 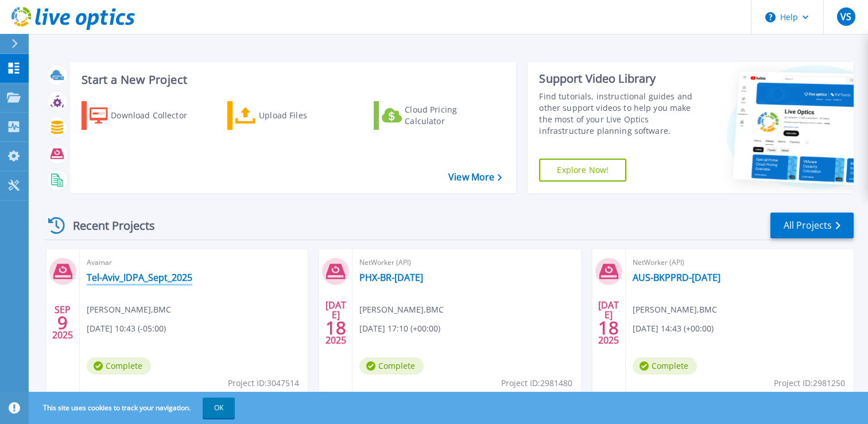 What do you see at coordinates (475, 177) in the screenshot?
I see `a: View More` at bounding box center [475, 177].